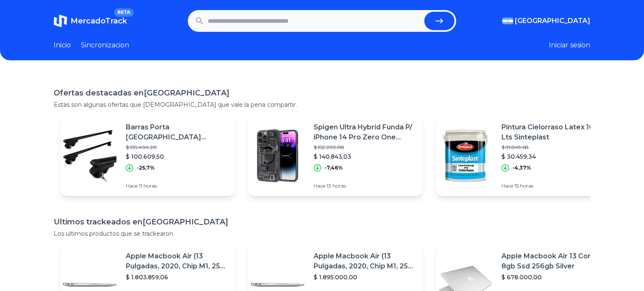 The image size is (644, 291). Describe the element at coordinates (177, 147) in the screenshot. I see `p: $ 135.404,20` at that location.